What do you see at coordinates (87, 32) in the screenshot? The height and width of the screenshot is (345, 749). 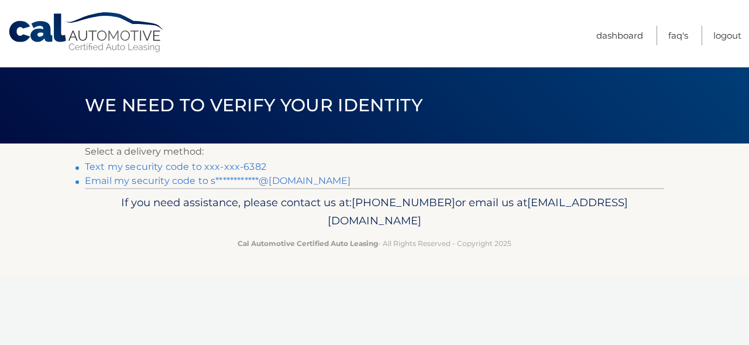 I see `a: Cal Automotive` at bounding box center [87, 32].